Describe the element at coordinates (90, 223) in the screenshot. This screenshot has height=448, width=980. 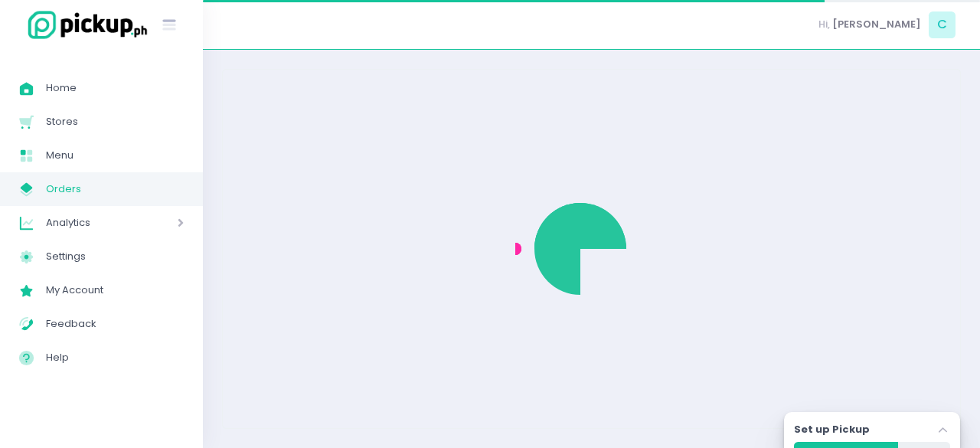
I see `span: Analytics` at that location.